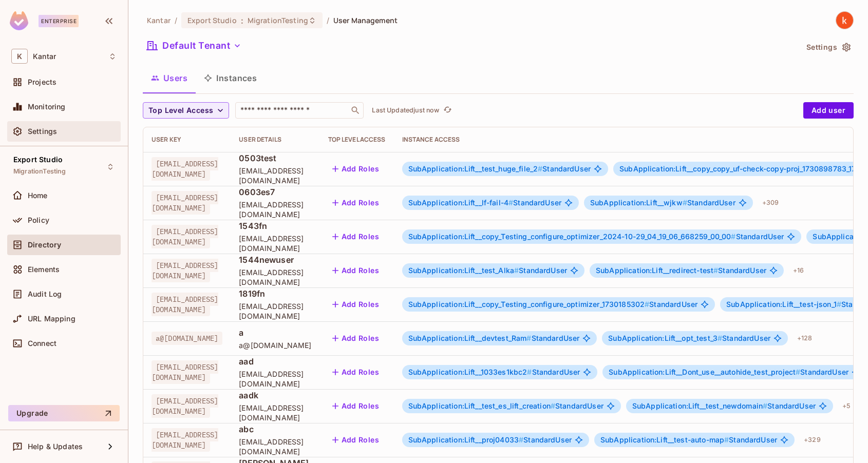 The height and width of the screenshot is (463, 868). What do you see at coordinates (798, 271) in the screenshot?
I see `div: + 16` at bounding box center [798, 271].